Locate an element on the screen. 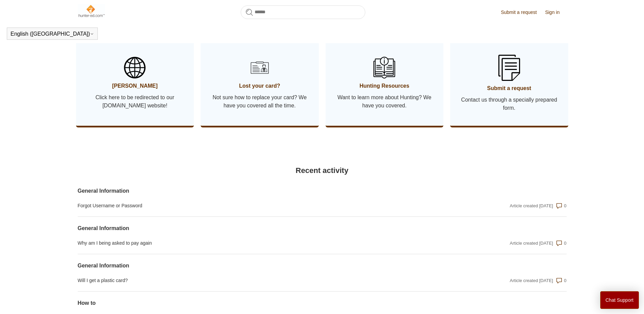 The width and height of the screenshot is (644, 314). span: Not sure how to replace your card? We have you covered all the time. is located at coordinates (260, 102).